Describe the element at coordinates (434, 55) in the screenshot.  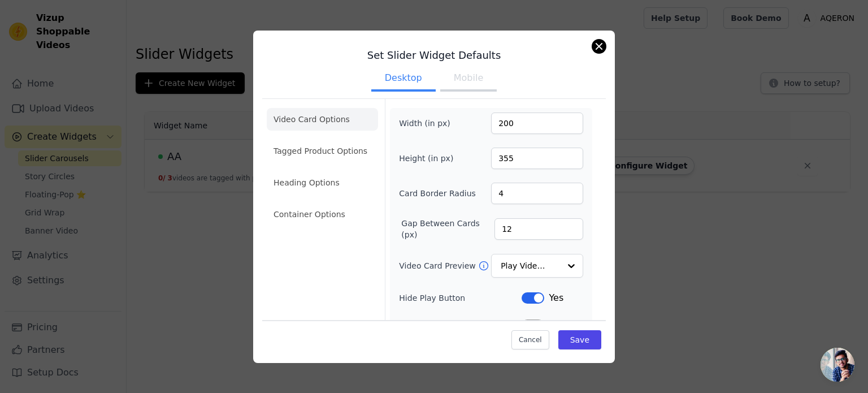
I see `h3: Set Slider Widget Defaults` at that location.